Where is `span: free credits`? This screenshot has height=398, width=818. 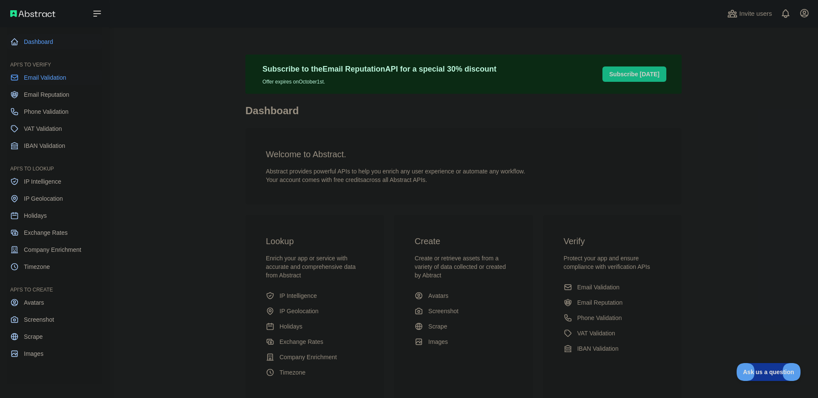 span: free credits is located at coordinates (348, 180).